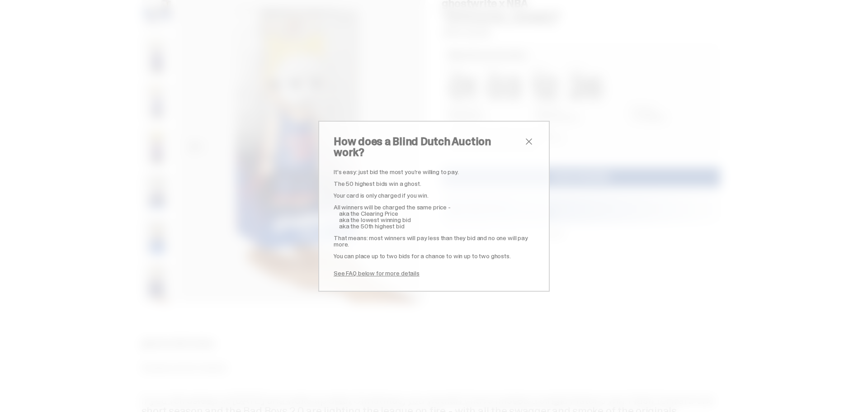 This screenshot has width=868, height=412. I want to click on span: aka the lowest winning bid, so click(375, 220).